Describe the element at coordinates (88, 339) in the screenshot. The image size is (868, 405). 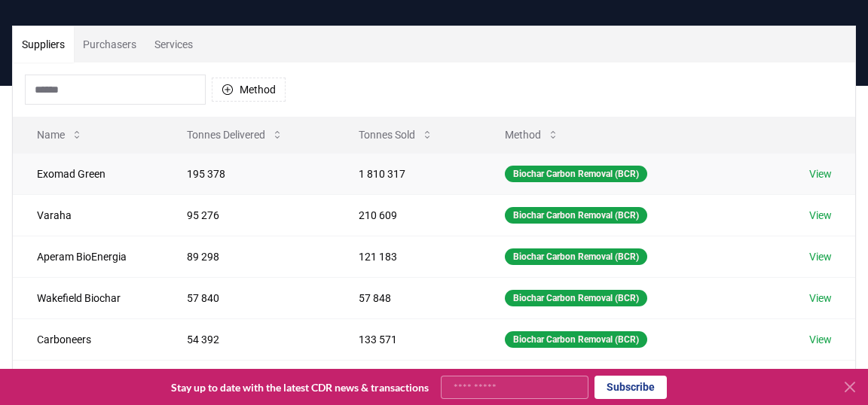
I see `td: Carboneers` at that location.